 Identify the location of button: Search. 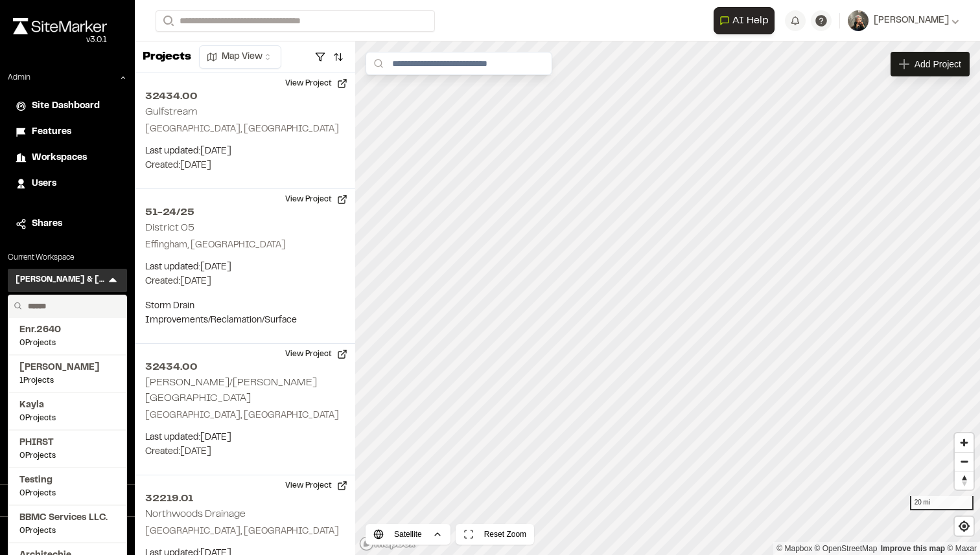
(167, 21).